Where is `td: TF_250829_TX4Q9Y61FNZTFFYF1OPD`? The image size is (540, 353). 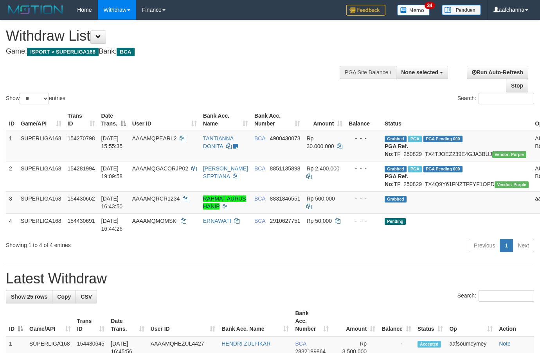
td: TF_250829_TX4Q9Y61FNZTFFYF1OPD is located at coordinates (457, 176).